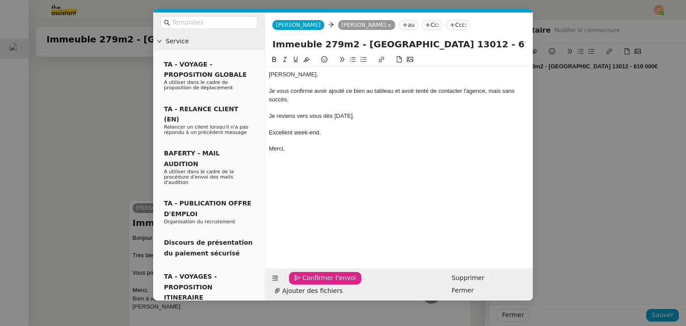 This screenshot has width=686, height=326. Describe the element at coordinates (213, 41) in the screenshot. I see `span: Service` at that location.